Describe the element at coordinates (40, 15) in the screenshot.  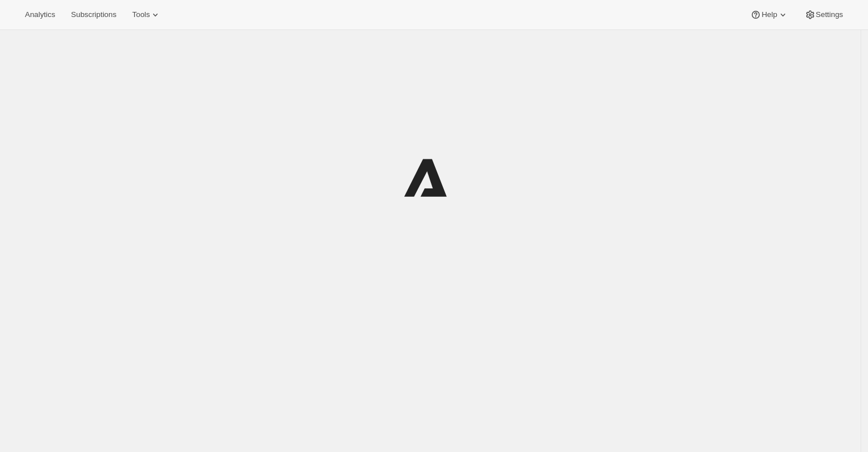
I see `span: Analytics` at that location.